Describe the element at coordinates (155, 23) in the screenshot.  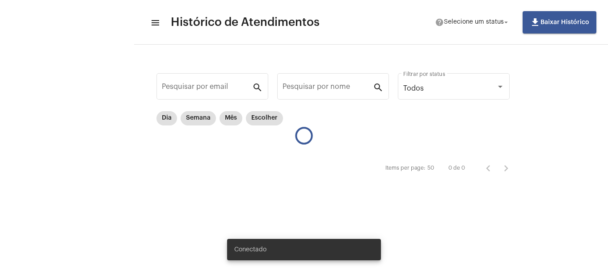
I see `mat-icon: sidenav icon` at that location.